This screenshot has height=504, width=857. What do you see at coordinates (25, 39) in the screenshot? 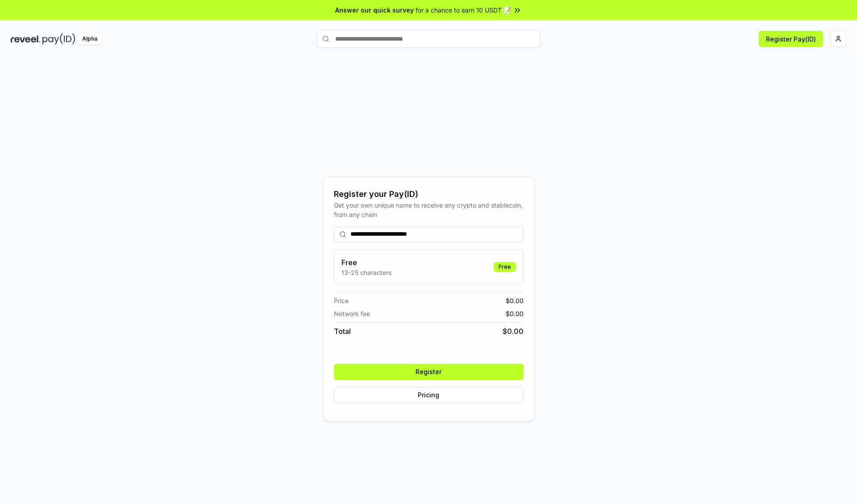
I see `img: reveel_dark` at bounding box center [25, 39].